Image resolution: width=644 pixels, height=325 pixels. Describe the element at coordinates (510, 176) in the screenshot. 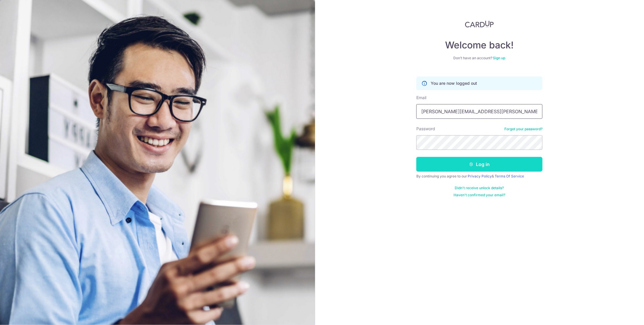

I see `a: Terms Of Service` at that location.